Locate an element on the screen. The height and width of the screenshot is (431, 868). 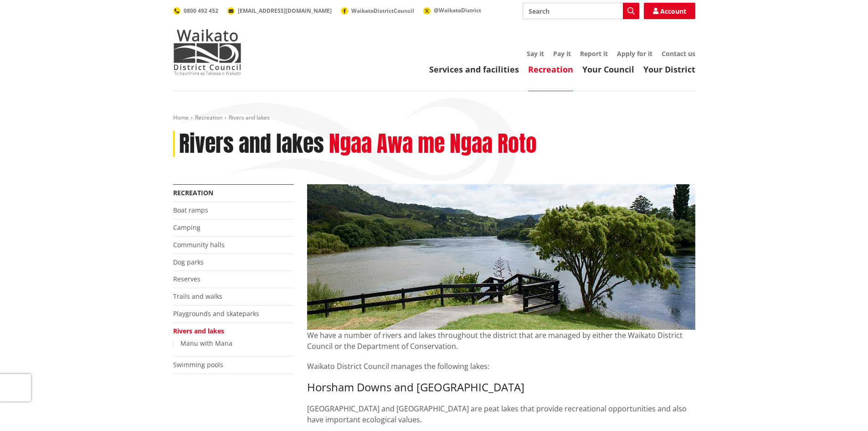
a: Community halls is located at coordinates (199, 244).